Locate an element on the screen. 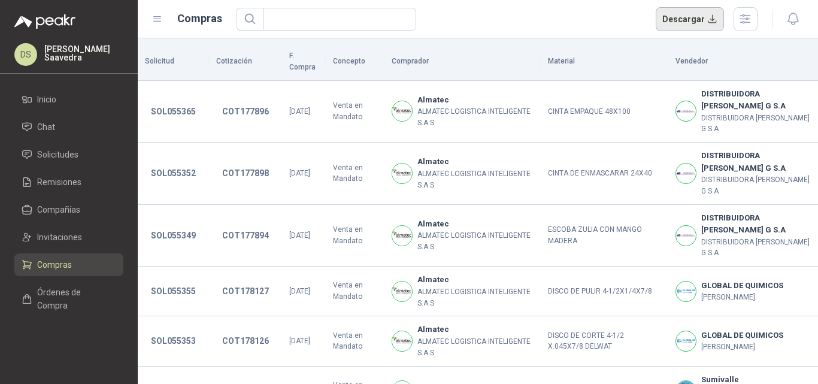 The height and width of the screenshot is (384, 818). span: Solicitudes is located at coordinates (57, 154).